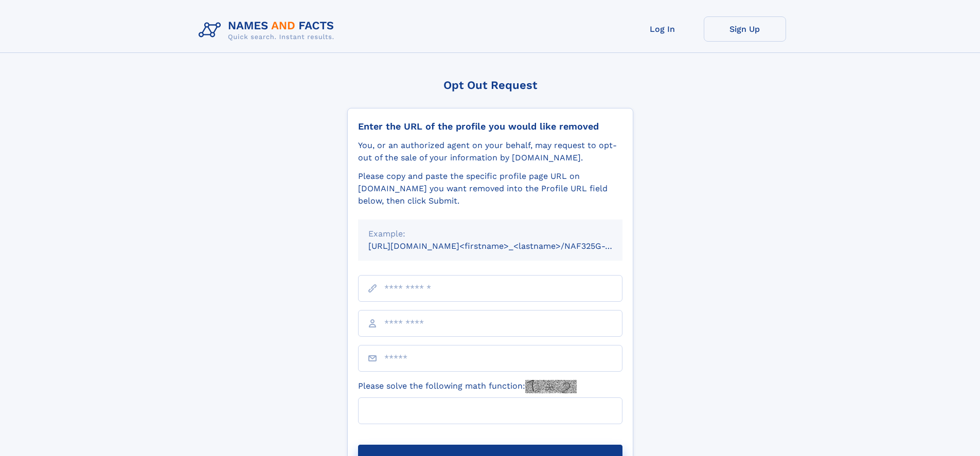  I want to click on a: Sign Up, so click(745, 29).